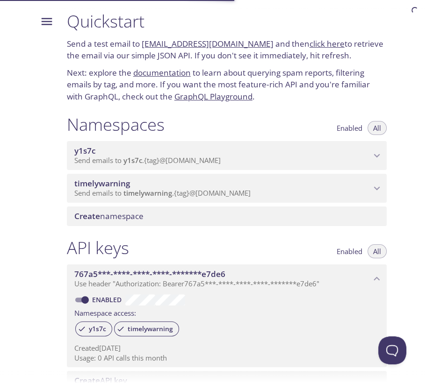  What do you see at coordinates (162, 72) in the screenshot?
I see `a: documentation` at bounding box center [162, 72].